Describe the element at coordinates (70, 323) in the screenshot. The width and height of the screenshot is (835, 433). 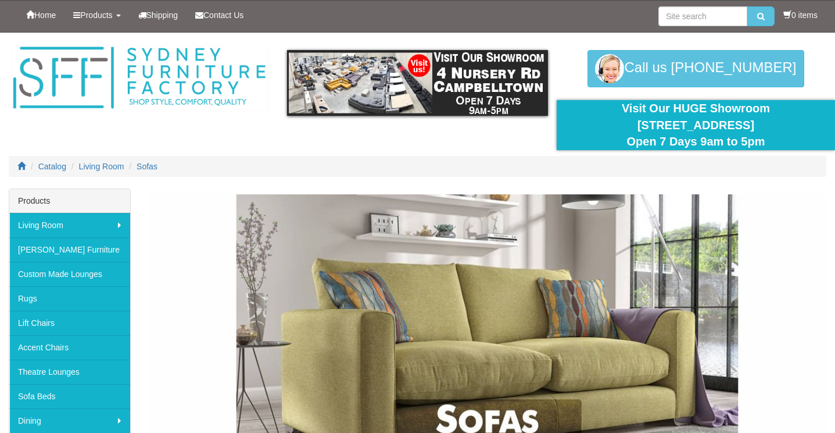
I see `a: Lift Chairs` at that location.